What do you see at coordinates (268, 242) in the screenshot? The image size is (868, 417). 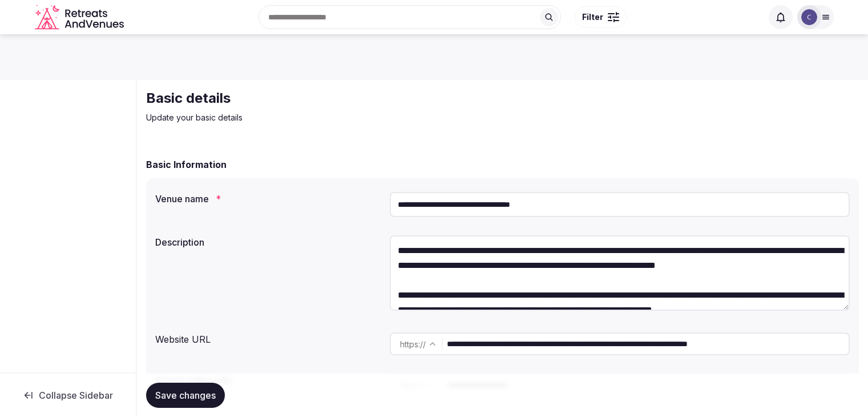 I see `label: Description` at bounding box center [268, 242].